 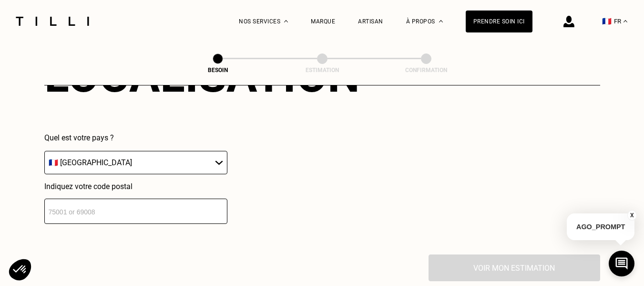 What do you see at coordinates (218, 70) in the screenshot?
I see `div: Besoin` at bounding box center [218, 70].